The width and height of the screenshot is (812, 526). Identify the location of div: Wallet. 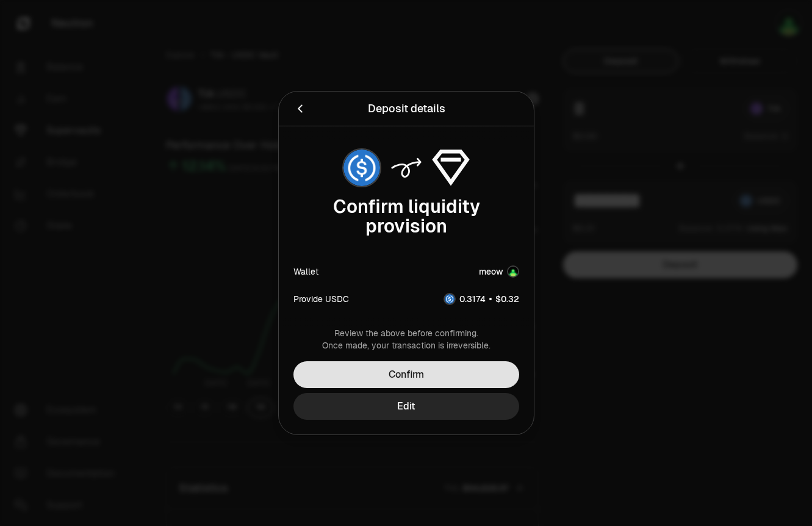
(306, 271).